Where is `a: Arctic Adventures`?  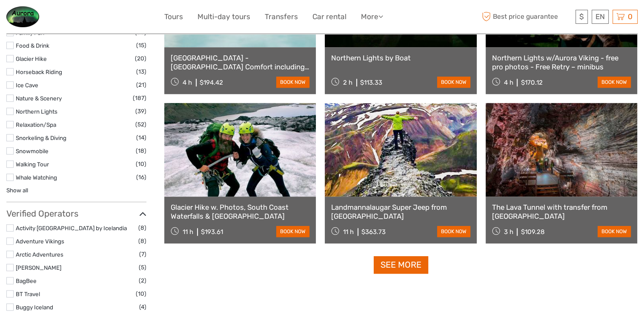 a: Arctic Adventures is located at coordinates (39, 254).